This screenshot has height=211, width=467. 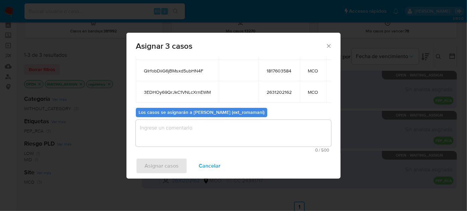 I want to click on div: assign-modal, so click(x=233, y=106).